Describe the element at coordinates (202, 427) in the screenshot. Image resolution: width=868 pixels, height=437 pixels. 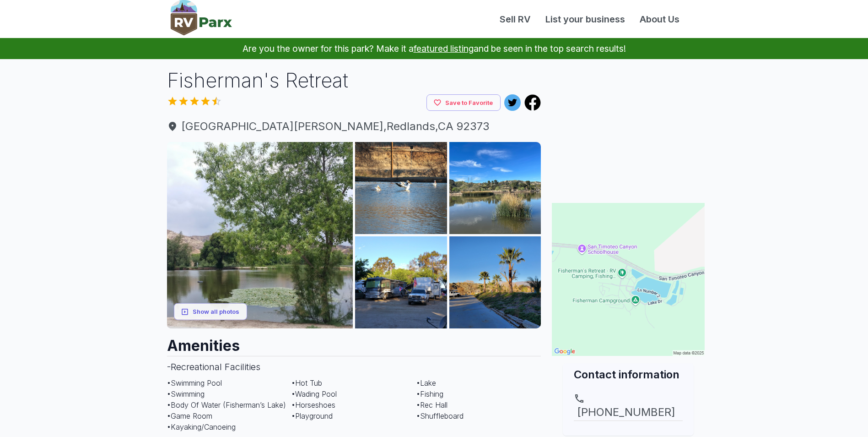
I see `span: • Kayaking/Canoeing` at that location.